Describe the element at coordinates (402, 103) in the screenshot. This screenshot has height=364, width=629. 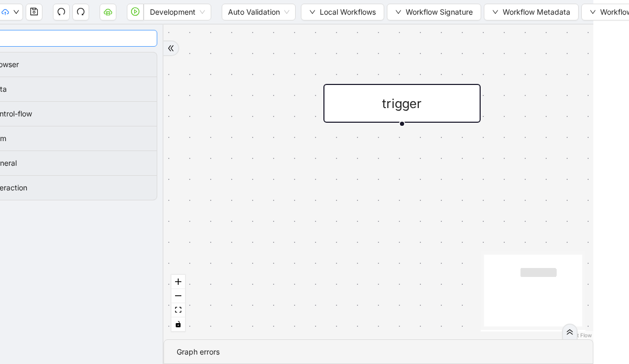
I see `div: triggerplus-circle` at that location.